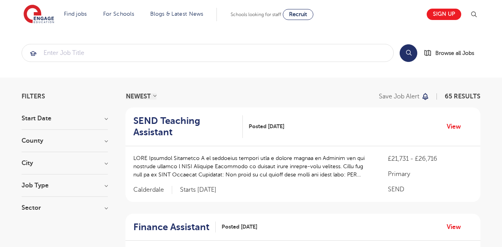 The width and height of the screenshot is (502, 247). What do you see at coordinates (188, 127) in the screenshot?
I see `a: SEND Teaching Assistant` at bounding box center [188, 127].